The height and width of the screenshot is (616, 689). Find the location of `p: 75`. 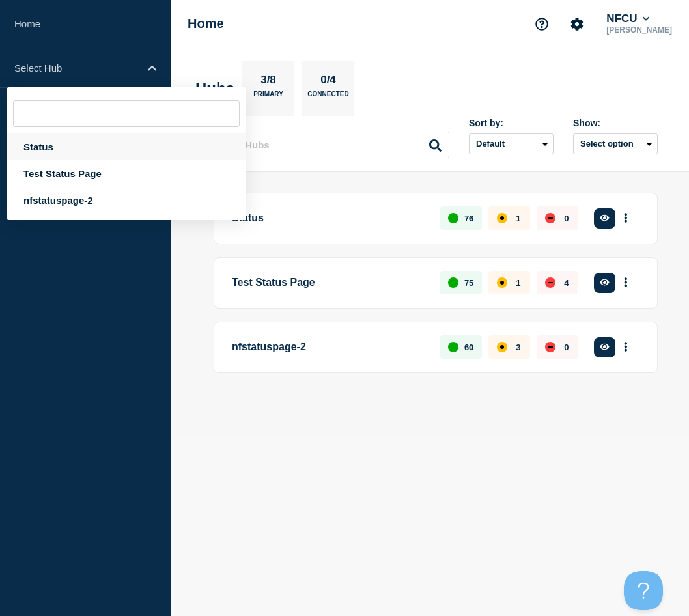

p: 75 is located at coordinates (469, 282).